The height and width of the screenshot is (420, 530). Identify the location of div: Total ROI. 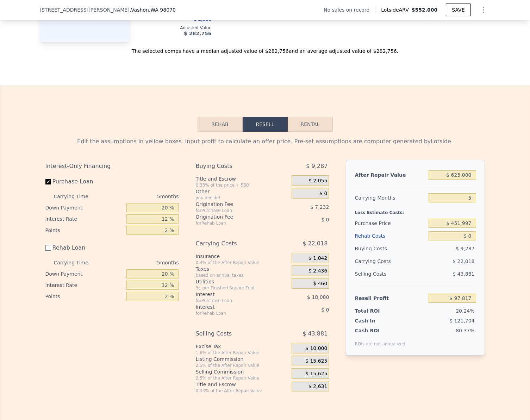
(377, 311).